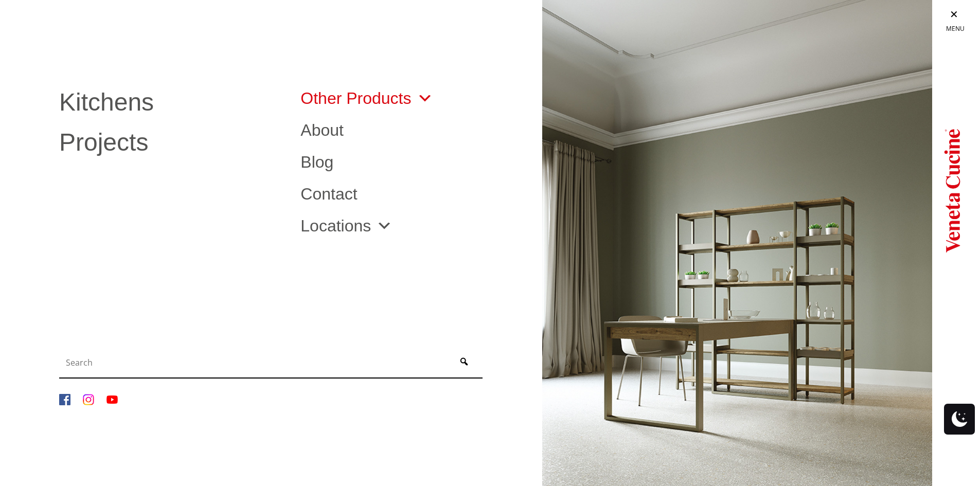 The height and width of the screenshot is (486, 980). I want to click on a: Contact, so click(413, 194).